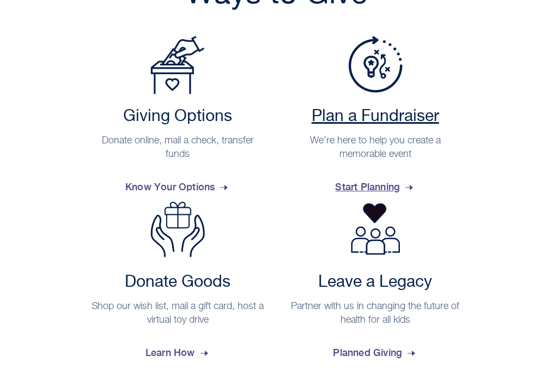  I want to click on p: Partner with us in changing the future of health for all kids, so click(376, 313).